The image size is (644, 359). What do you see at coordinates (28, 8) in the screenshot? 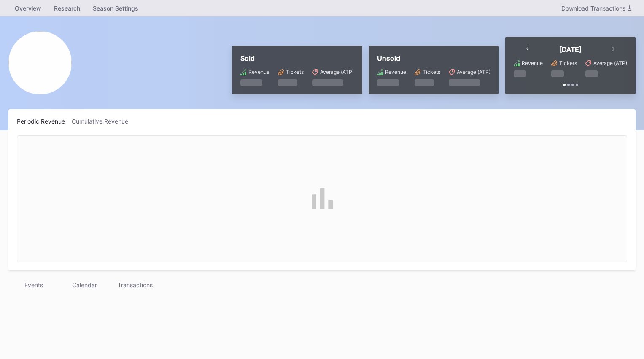
I see `a: Overview` at bounding box center [28, 8].